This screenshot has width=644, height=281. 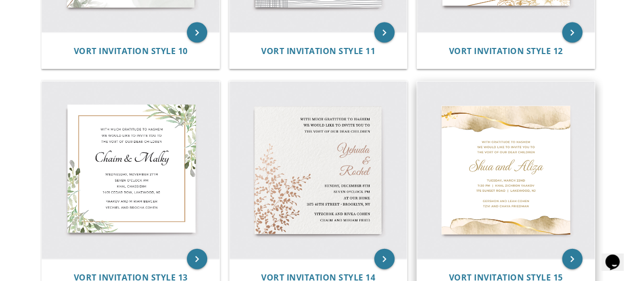 I want to click on a: Vort Invitation Style 10, so click(x=131, y=51).